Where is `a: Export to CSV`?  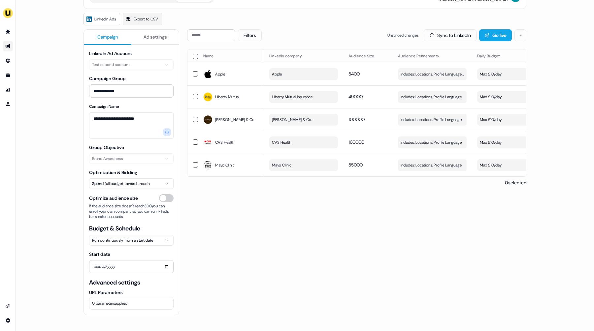
a: Export to CSV is located at coordinates (143, 19).